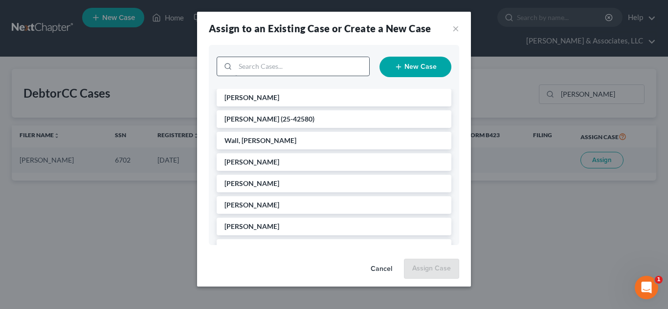  Describe the element at coordinates (381, 270) in the screenshot. I see `button: Cancel` at that location.